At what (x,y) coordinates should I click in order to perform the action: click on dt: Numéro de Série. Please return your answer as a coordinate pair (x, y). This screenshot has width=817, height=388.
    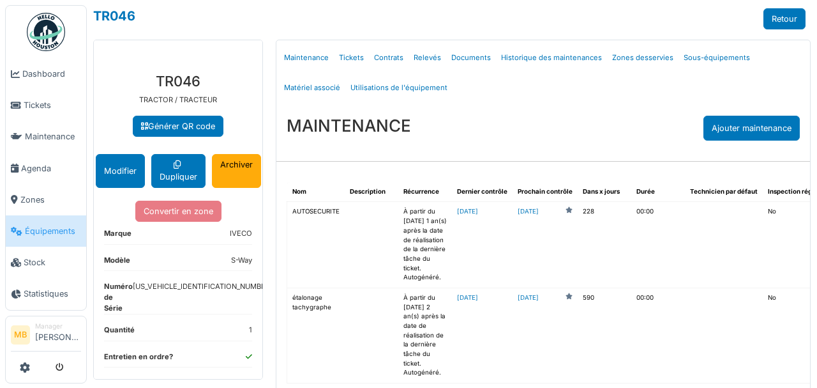
    Looking at the image, I should click on (118, 297).